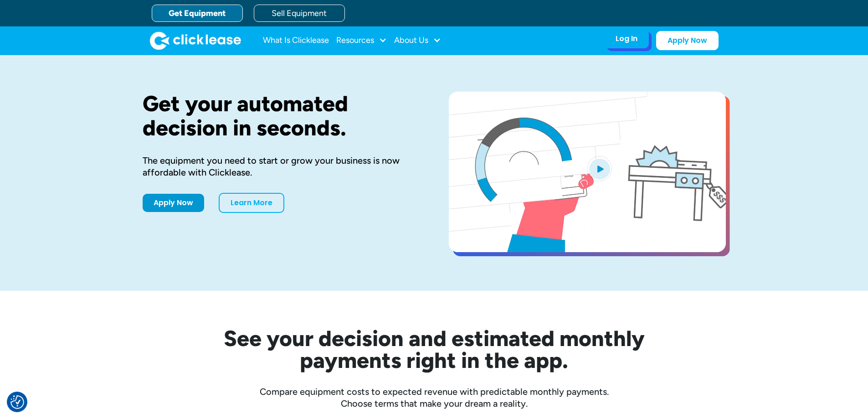  Describe the element at coordinates (434, 349) in the screenshot. I see `h2: See your decision and estimated monthly payments right in the app.` at that location.